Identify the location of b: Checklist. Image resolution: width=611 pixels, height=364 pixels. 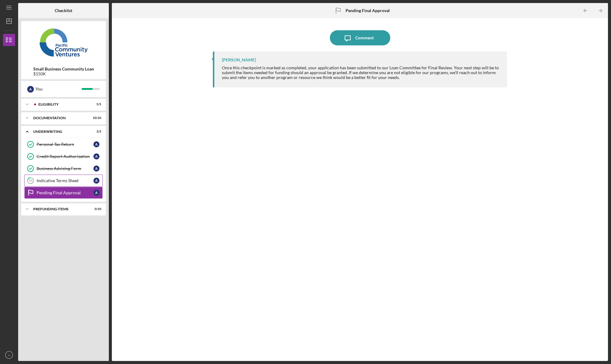
(64, 11).